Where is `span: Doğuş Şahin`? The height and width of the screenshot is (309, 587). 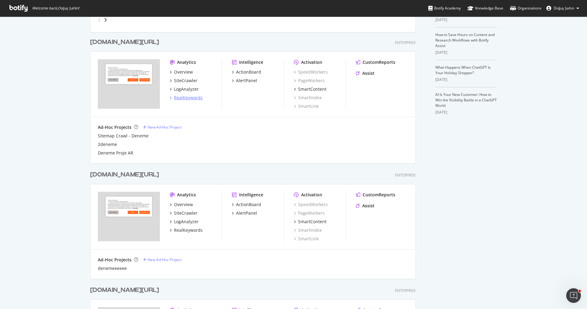
span: Doğuş Şahin is located at coordinates (564, 8).